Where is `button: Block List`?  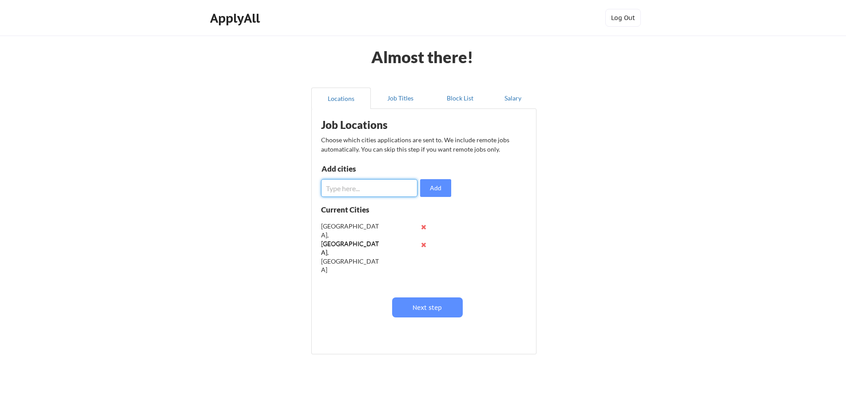 button: Block List is located at coordinates (460, 98).